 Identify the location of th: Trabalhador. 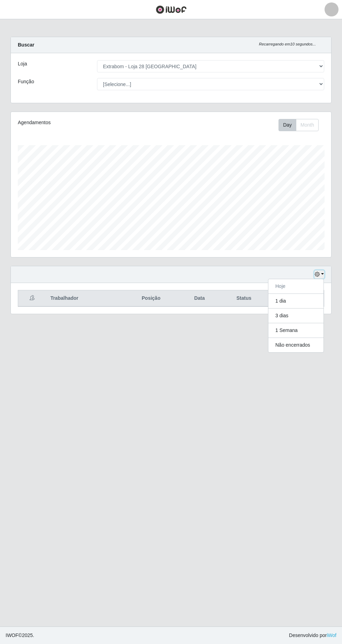
(84, 299).